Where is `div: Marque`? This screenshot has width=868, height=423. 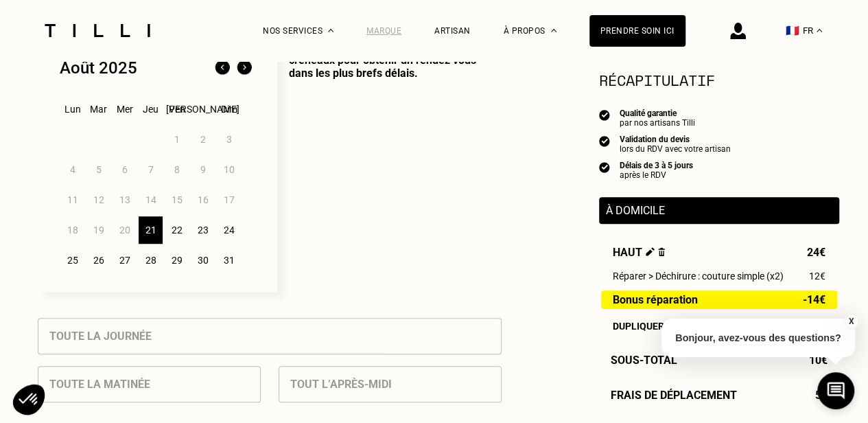 div: Marque is located at coordinates (384, 31).